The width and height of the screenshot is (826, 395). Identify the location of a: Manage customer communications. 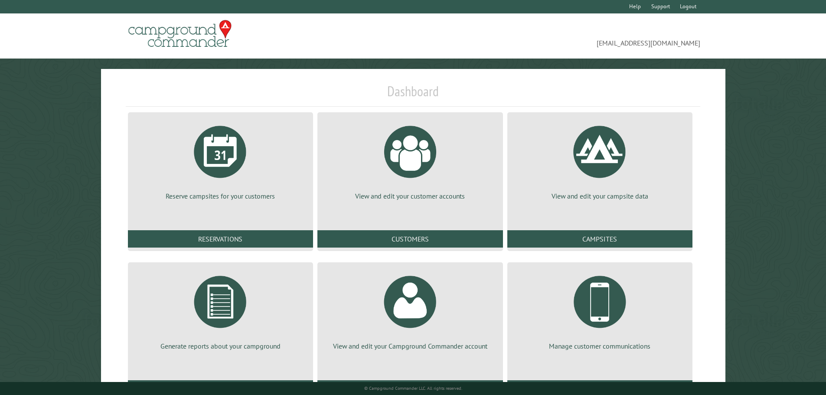
(600, 310).